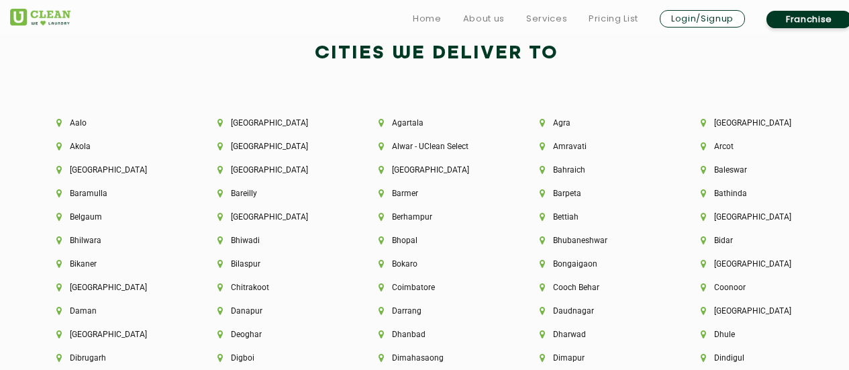 The width and height of the screenshot is (849, 370). What do you see at coordinates (114, 264) in the screenshot?
I see `li: Bikaner` at bounding box center [114, 264].